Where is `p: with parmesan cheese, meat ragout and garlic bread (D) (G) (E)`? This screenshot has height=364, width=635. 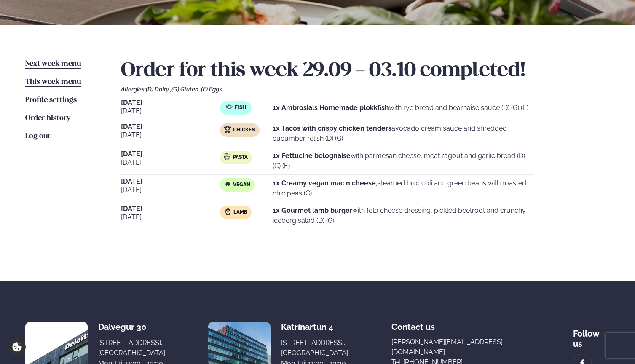
p: with parmesan cheese, meat ragout and garlic bread (D) (G) (E) is located at coordinates (403, 161).